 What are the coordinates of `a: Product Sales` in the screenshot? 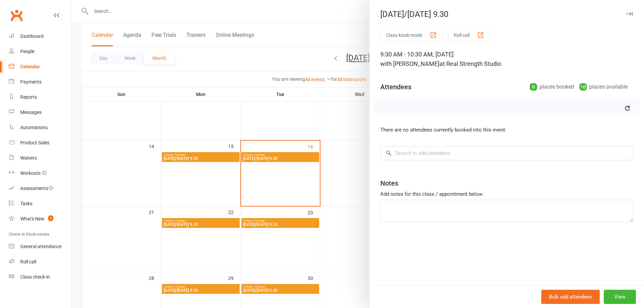 It's located at (40, 143).